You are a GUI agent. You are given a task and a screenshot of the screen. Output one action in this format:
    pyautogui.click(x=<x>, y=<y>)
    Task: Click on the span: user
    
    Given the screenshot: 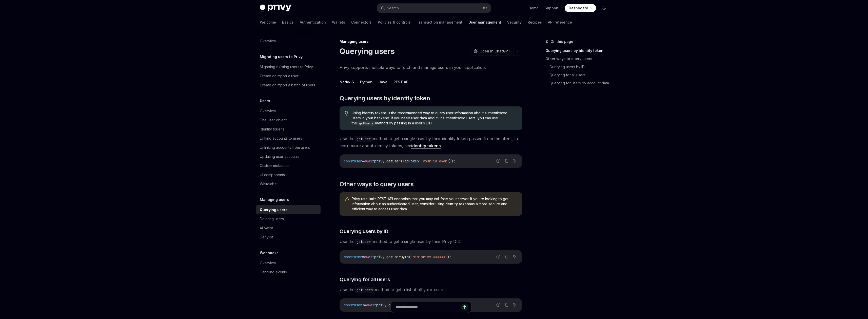 What is the action you would take?
    pyautogui.click(x=358, y=161)
    